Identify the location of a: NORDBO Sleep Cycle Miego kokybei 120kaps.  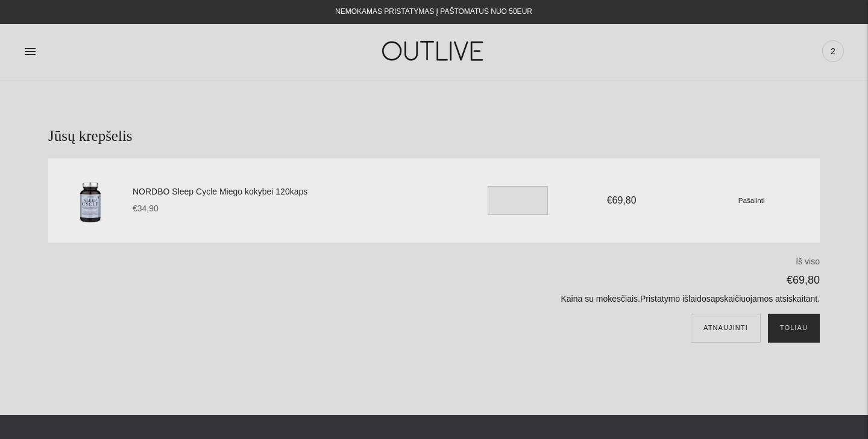
(295, 192).